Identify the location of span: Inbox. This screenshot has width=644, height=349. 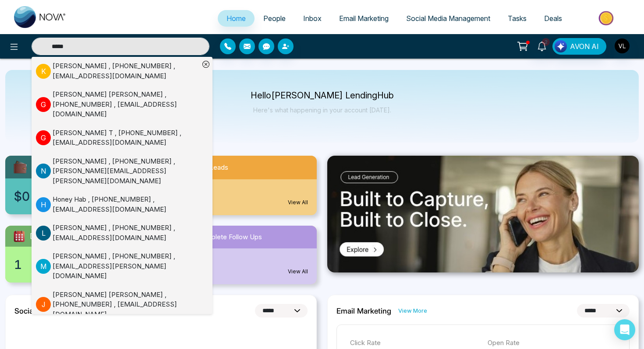
(312, 18).